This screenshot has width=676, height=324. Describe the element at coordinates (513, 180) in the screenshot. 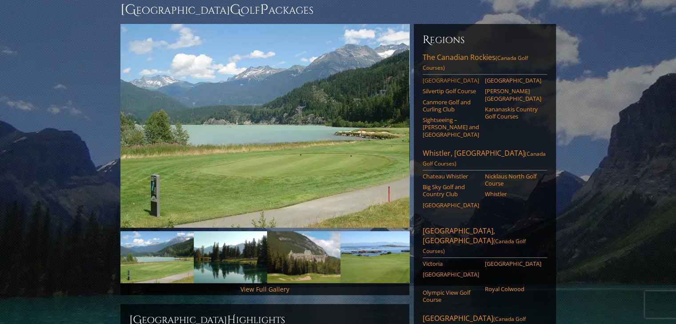

I see `a: Nicklaus North Golf Course` at that location.